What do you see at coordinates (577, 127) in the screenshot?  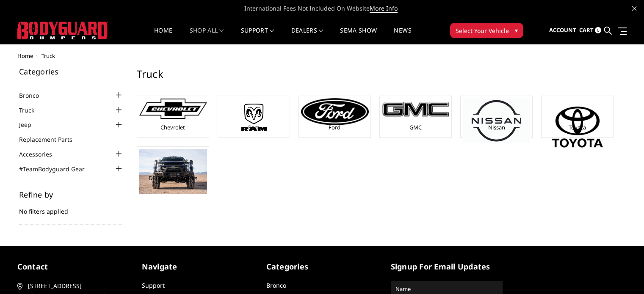 I see `a: Toyota` at bounding box center [577, 127].